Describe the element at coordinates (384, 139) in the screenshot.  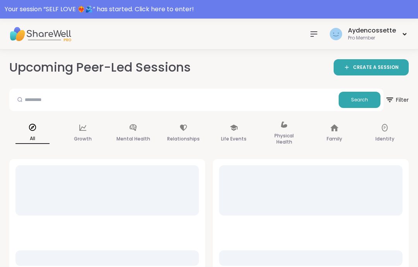
I see `p: Identity` at that location.